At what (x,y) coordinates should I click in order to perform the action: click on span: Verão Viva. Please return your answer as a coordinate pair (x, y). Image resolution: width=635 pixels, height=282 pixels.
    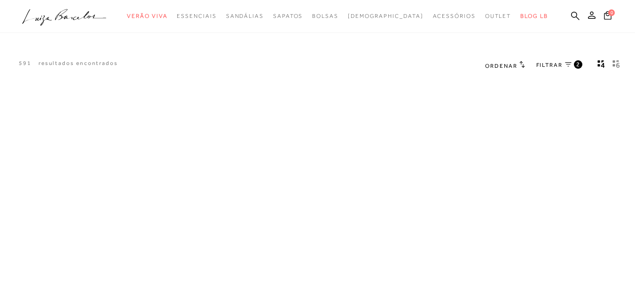
    Looking at the image, I should click on (147, 16).